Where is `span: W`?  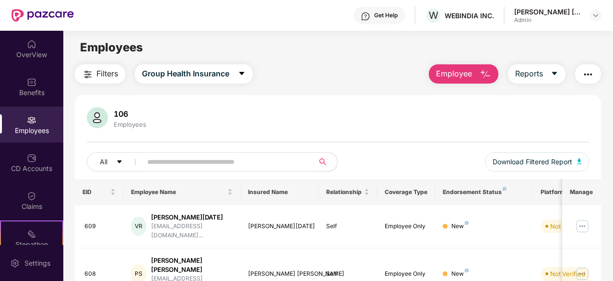 span: W is located at coordinates (434, 15).